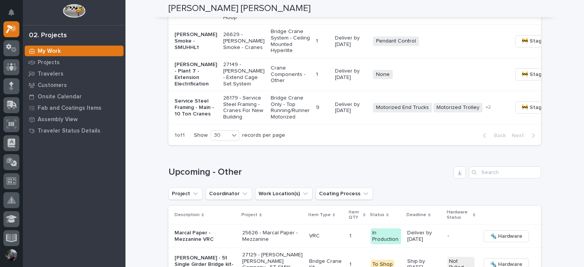 This screenshot has width=584, height=267. Describe the element at coordinates (51, 74) in the screenshot. I see `p: Travelers` at that location.